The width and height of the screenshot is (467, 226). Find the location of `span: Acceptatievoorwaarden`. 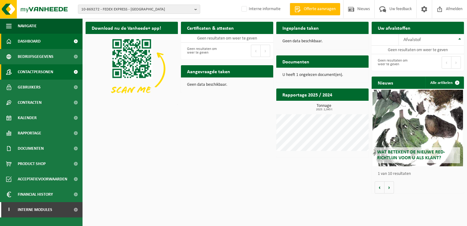

span: Acceptatievoorwaarden is located at coordinates (43, 179).